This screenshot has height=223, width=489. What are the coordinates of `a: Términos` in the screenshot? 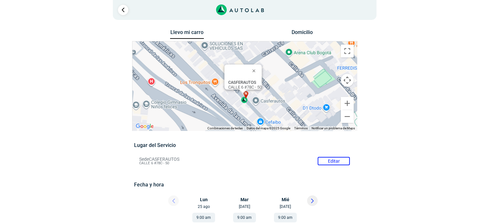 It's located at (301, 128).